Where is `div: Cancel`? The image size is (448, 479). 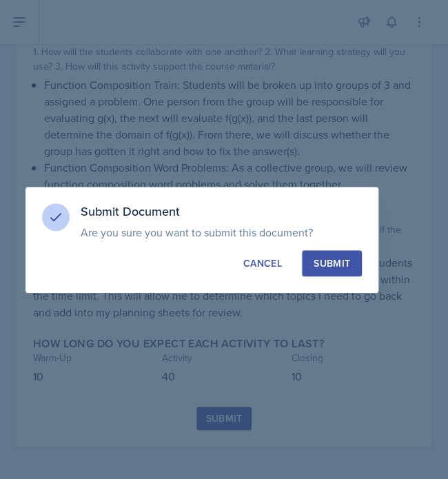
div: Cancel is located at coordinates (263, 264).